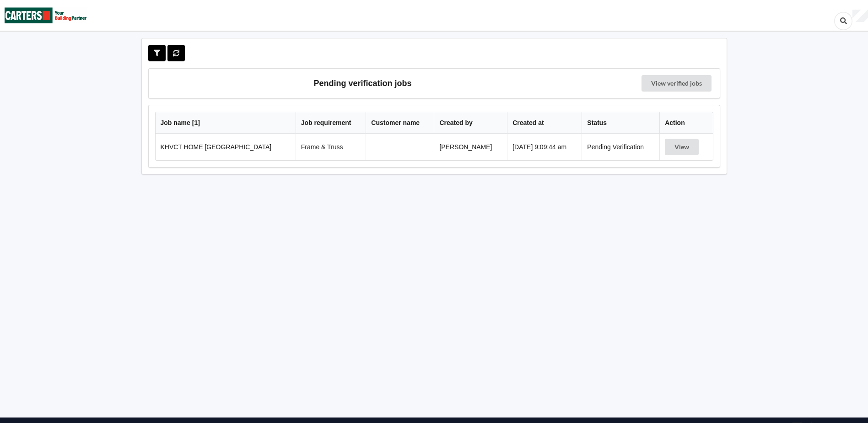 The image size is (868, 423). Describe the element at coordinates (544, 123) in the screenshot. I see `th: Created at` at that location.